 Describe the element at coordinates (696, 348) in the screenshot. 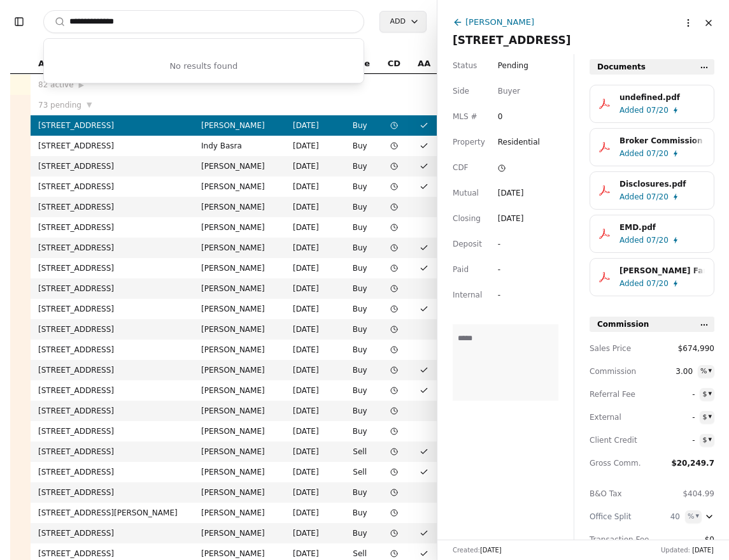

I see `span: $674,990` at that location.